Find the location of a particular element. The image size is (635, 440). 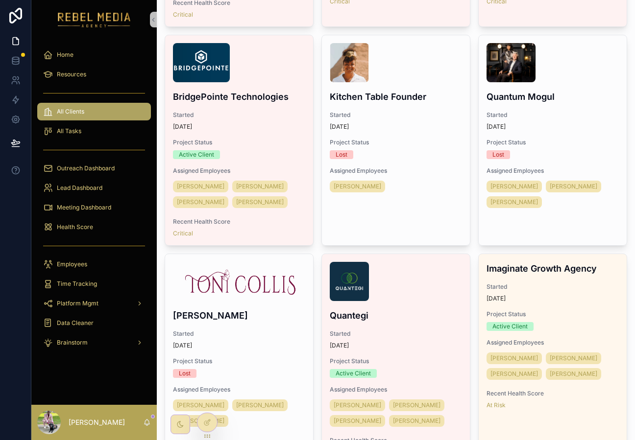

a: All Tasks is located at coordinates (94, 131).